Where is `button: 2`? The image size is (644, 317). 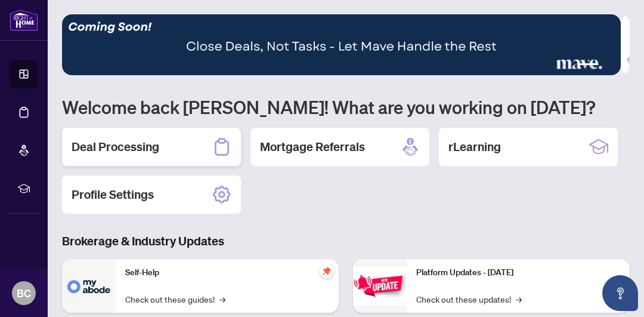 button: 2 is located at coordinates (563, 66).